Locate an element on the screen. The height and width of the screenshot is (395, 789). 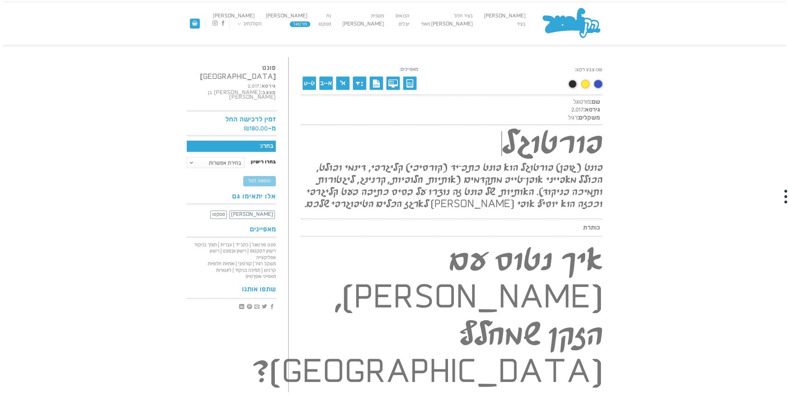
h4: מאפיינים is located at coordinates (231, 229).